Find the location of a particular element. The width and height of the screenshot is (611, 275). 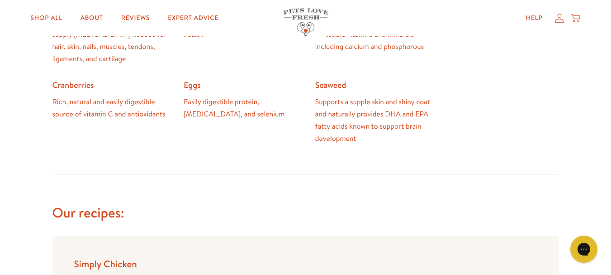

dt: Cranberries is located at coordinates (111, 85).